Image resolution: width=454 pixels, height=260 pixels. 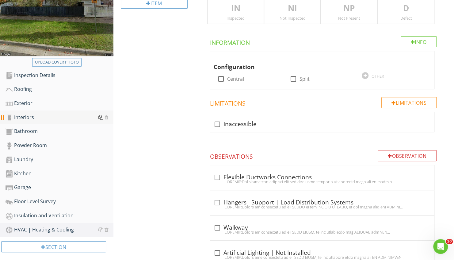 What do you see at coordinates (60, 131) in the screenshot?
I see `div: Bathroom` at bounding box center [60, 131].